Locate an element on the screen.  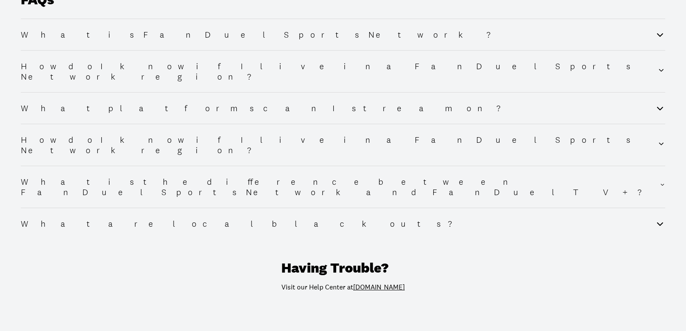
h2: What is FanDuel Sports Network? is located at coordinates (264, 35).